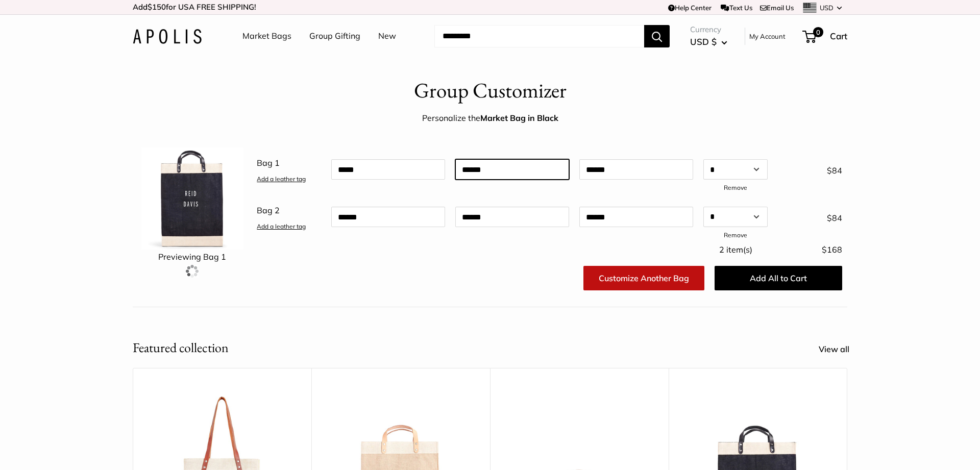 Image resolution: width=980 pixels, height=470 pixels. Describe the element at coordinates (657, 36) in the screenshot. I see `button: Search` at that location.